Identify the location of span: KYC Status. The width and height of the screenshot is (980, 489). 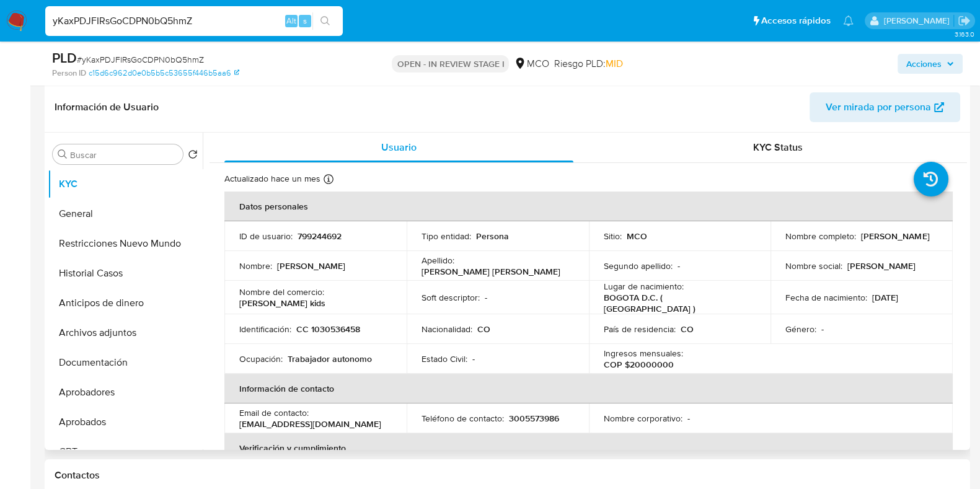
(778, 147).